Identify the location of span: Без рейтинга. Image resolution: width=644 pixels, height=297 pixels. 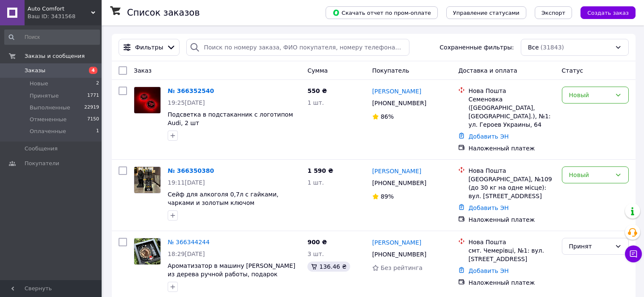
(401, 268).